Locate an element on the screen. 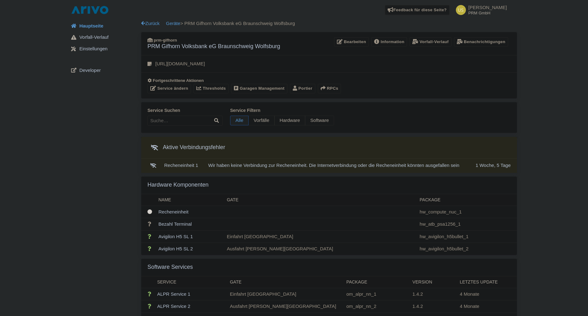 This screenshot has width=588, height=316. label: Service filtern is located at coordinates (282, 111).